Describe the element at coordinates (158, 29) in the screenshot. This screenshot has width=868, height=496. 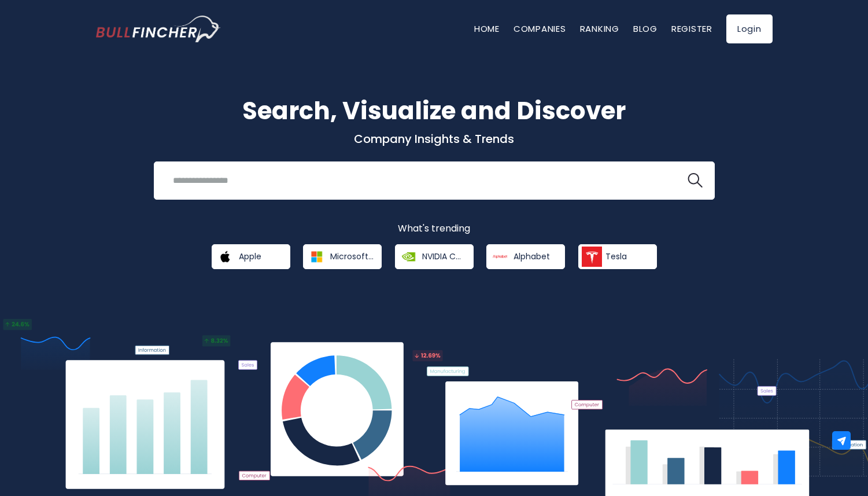
I see `a: Go to homepage` at that location.